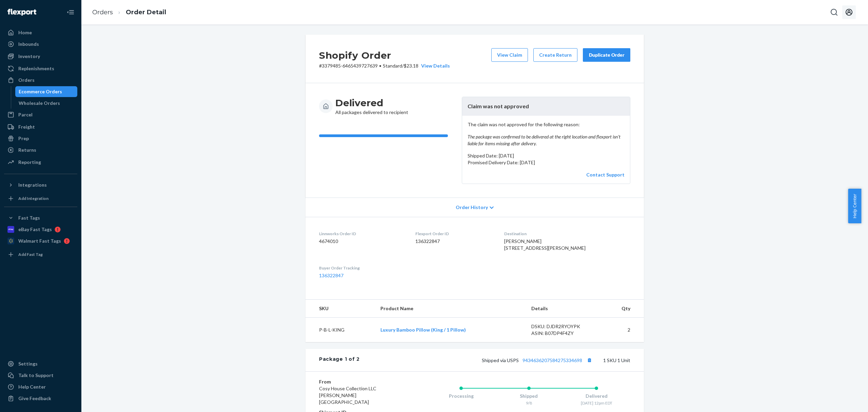 This screenshot has height=412, width=868. I want to click on dt: Flexport Order ID, so click(454, 233).